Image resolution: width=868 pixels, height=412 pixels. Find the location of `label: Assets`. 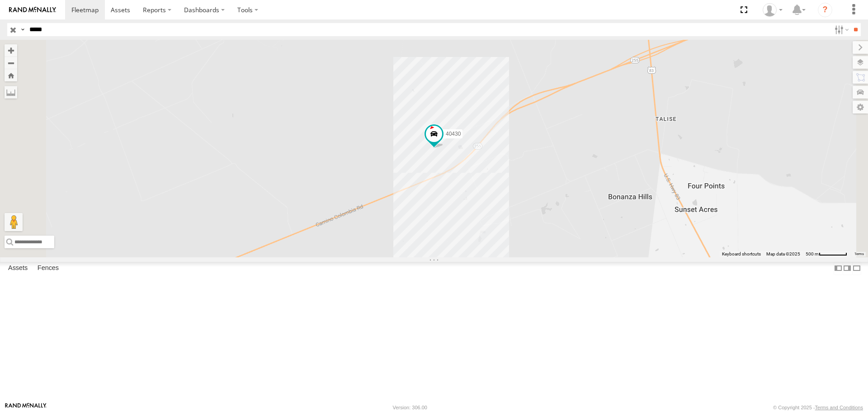

label: Assets is located at coordinates (17, 268).